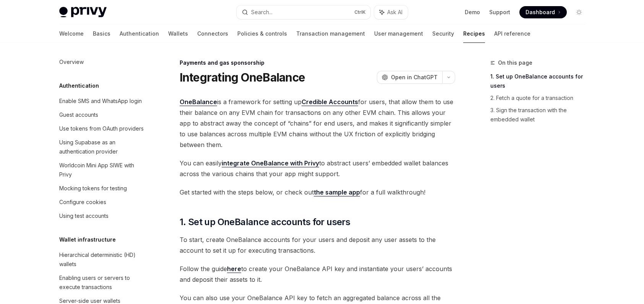 This screenshot has width=644, height=304. What do you see at coordinates (399, 34) in the screenshot?
I see `a: User management` at bounding box center [399, 34].